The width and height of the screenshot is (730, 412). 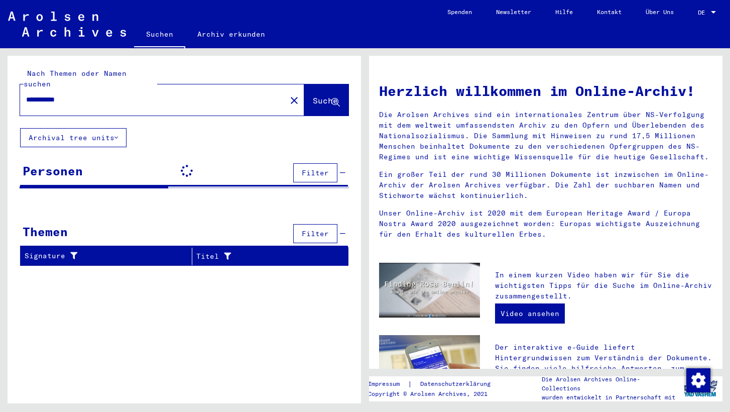 I want to click on mat-icon: close, so click(x=294, y=100).